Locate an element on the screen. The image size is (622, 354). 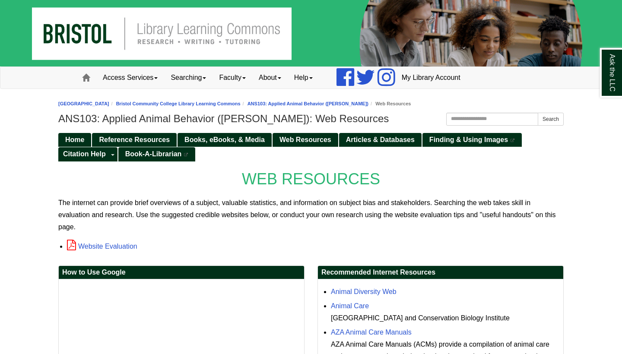
a: Books, eBooks, & Media is located at coordinates (225, 140).